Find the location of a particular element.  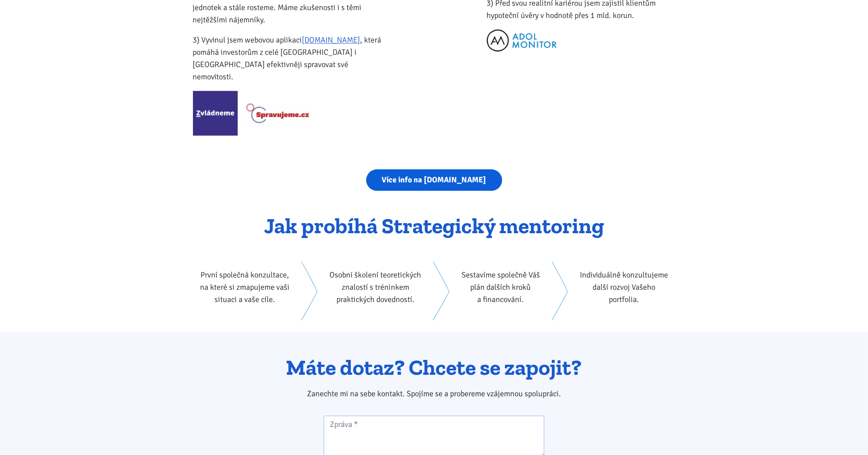

p: Zanechte mi na sebe kontakt. Spojíme se a probereme vzájemnou spolupráci. is located at coordinates (434, 394).